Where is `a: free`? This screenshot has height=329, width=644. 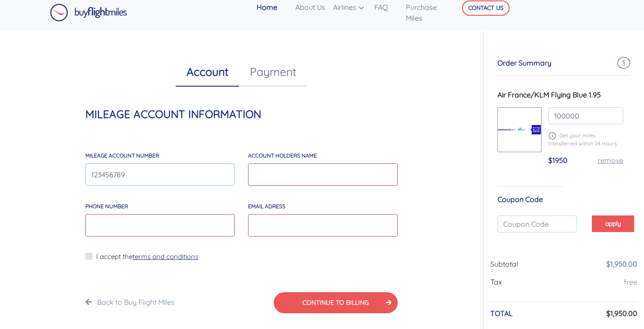
a: free is located at coordinates (630, 282).